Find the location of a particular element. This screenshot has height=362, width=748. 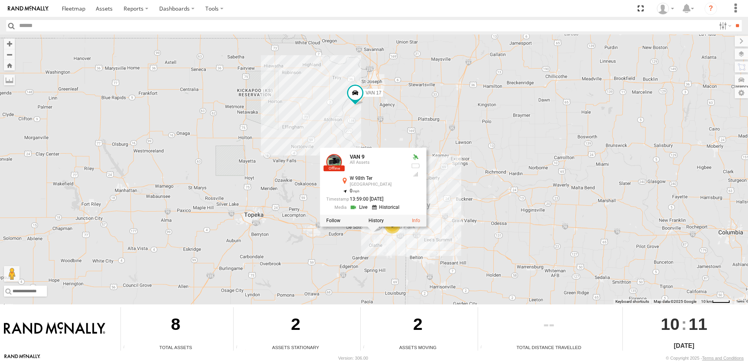

div: Assets Moving is located at coordinates (418, 347).